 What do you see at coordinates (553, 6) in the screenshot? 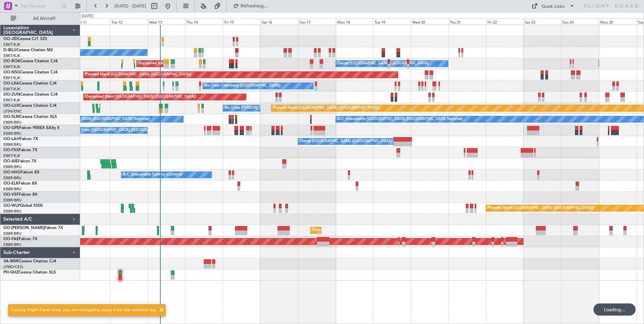
I see `button: Quick Links` at bounding box center [553, 6].